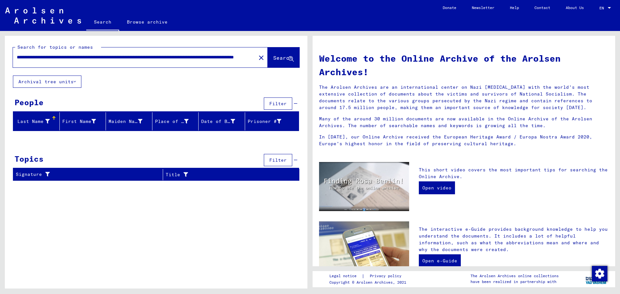 This screenshot has width=620, height=294. I want to click on span: Search, so click(283, 58).